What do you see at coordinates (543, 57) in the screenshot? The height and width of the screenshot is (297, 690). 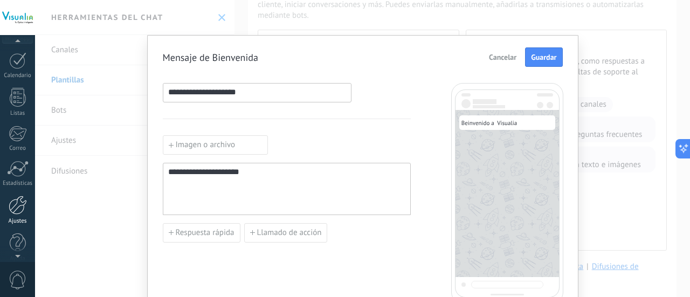 I see `button: Guardar` at bounding box center [543, 57].